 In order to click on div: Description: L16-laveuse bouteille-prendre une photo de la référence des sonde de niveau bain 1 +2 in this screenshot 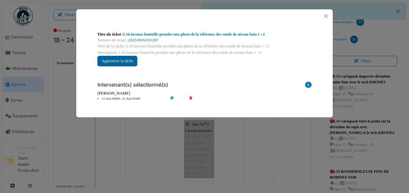, I will do `click(204, 53)`.